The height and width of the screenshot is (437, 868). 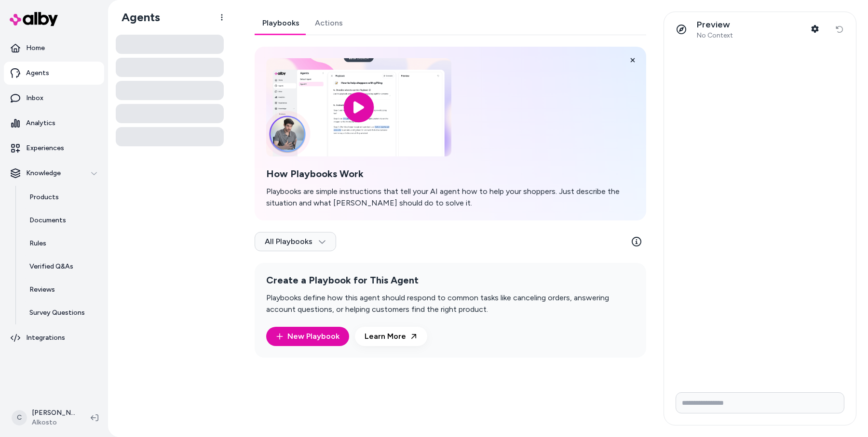 I want to click on span: No Context, so click(x=714, y=35).